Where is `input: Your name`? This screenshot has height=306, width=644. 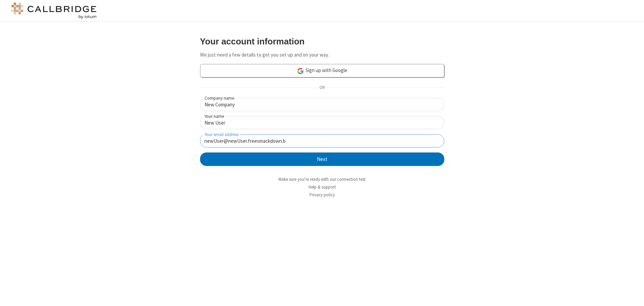
input: Your name is located at coordinates (322, 122).